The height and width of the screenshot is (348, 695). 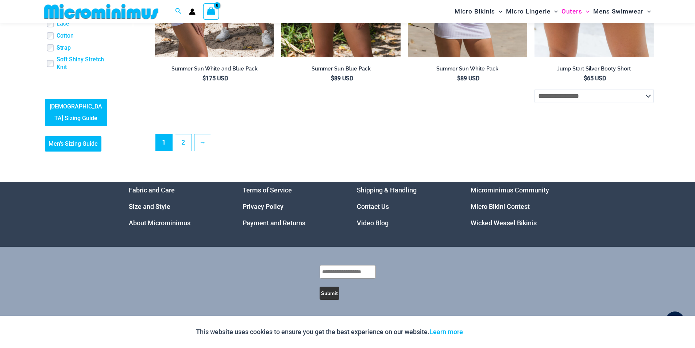 I want to click on span: Mens Swimwear, so click(x=619, y=11).